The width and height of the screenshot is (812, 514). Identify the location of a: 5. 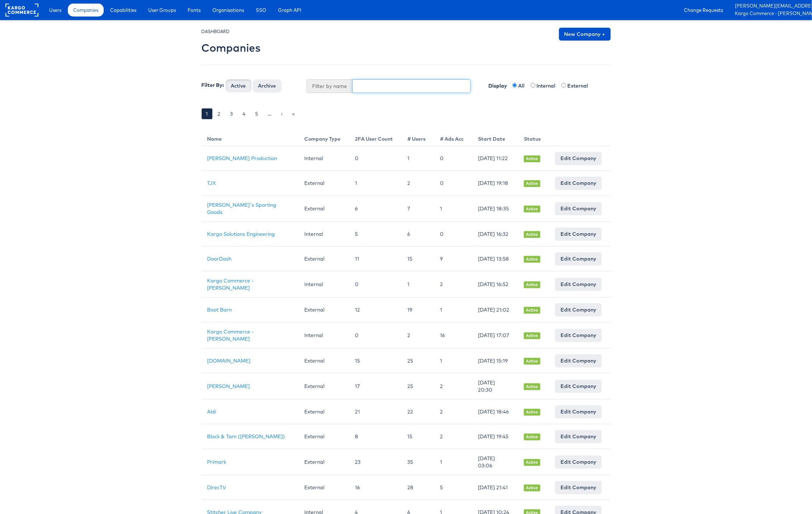
(257, 114).